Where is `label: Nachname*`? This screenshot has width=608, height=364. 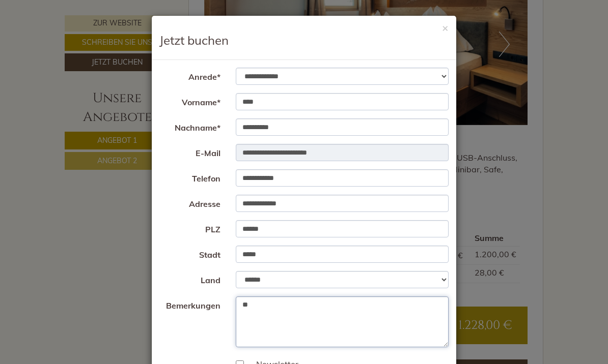
label: Nachname* is located at coordinates (190, 126).